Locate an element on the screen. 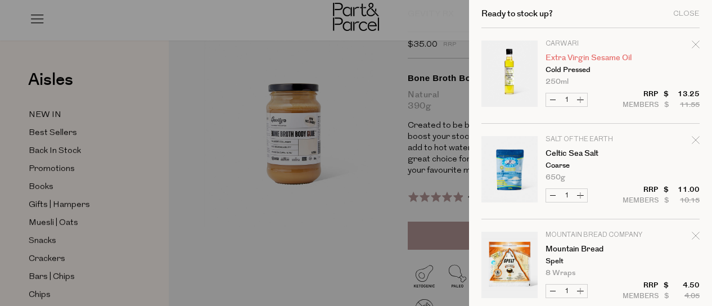 This screenshot has width=712, height=306. div: Remove Celtic Sea Salt is located at coordinates (696, 142).